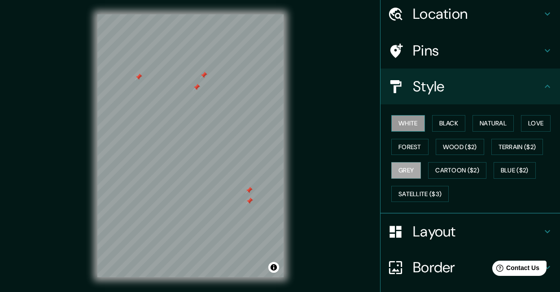 This screenshot has height=292, width=560. What do you see at coordinates (514, 170) in the screenshot?
I see `button: Blue ($2)` at bounding box center [514, 170].